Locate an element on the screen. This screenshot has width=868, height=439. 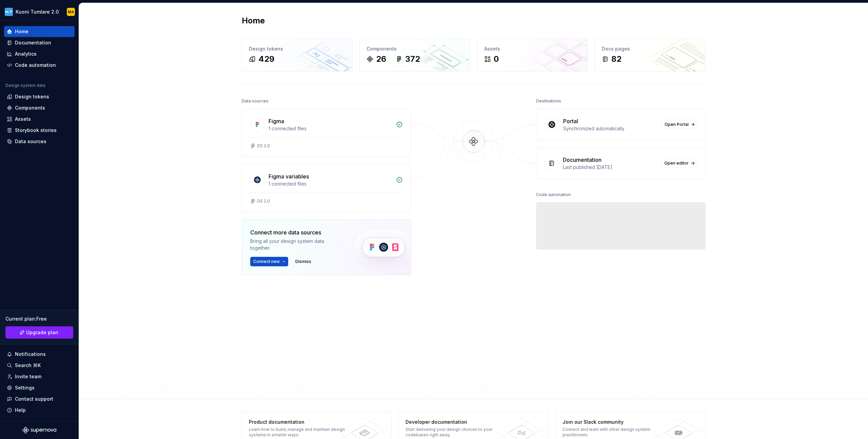
div: MA is located at coordinates (71, 12).